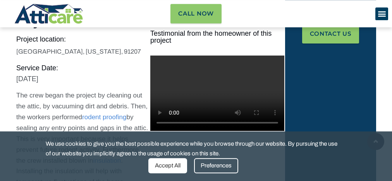 The height and width of the screenshot is (181, 392). Describe the element at coordinates (196, 14) in the screenshot. I see `span: Call Now` at that location.